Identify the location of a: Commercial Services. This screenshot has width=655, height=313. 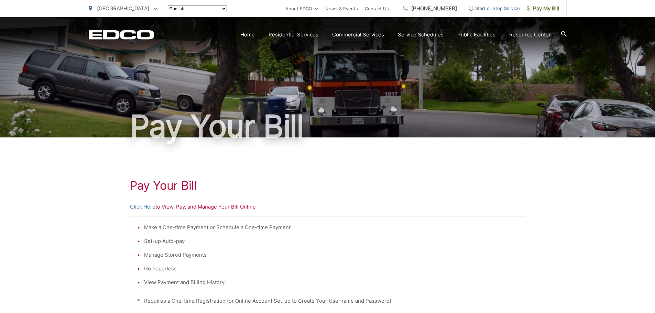
(358, 35).